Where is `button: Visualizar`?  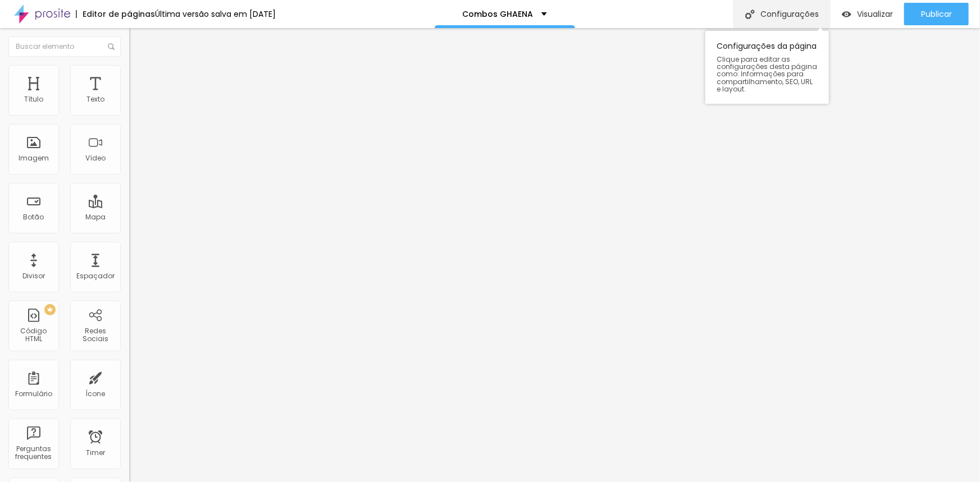
button: Visualizar is located at coordinates (867, 14).